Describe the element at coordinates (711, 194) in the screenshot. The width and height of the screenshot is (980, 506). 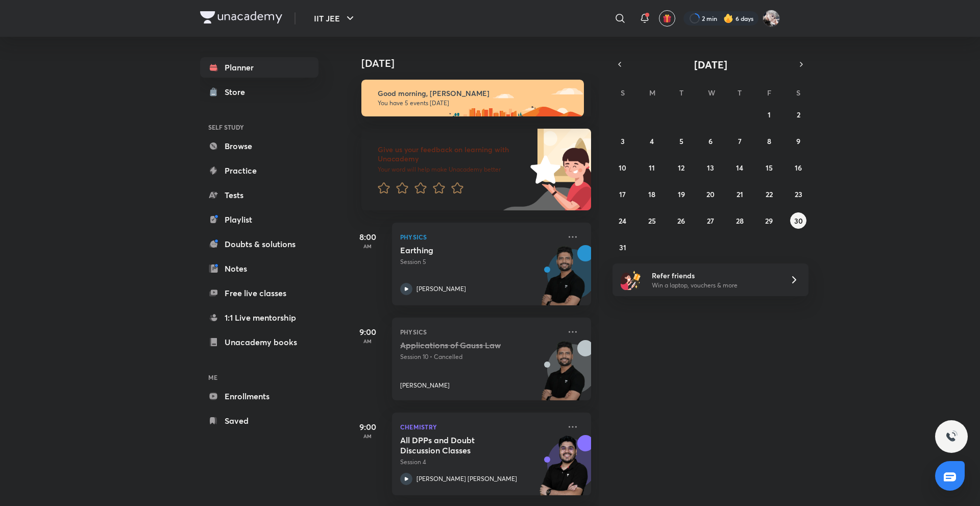
I see `abbr: August 20, 2025` at that location.